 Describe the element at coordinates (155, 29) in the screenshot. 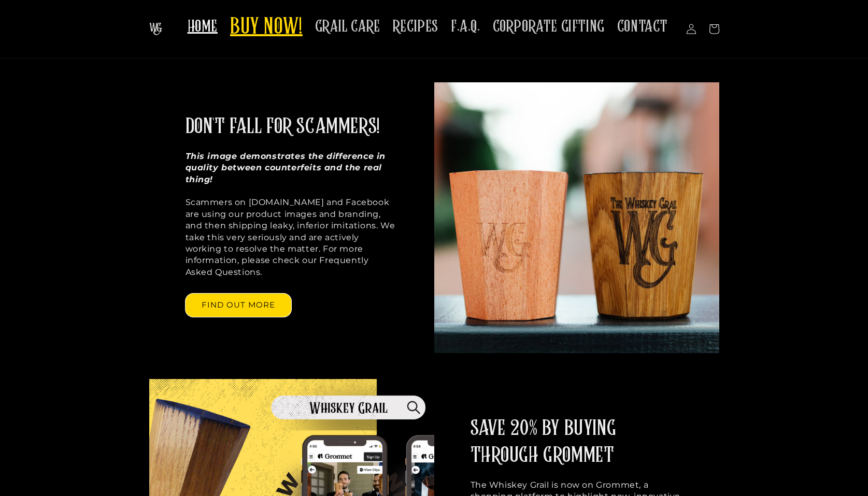

I see `img: The Whiskey Grail` at that location.